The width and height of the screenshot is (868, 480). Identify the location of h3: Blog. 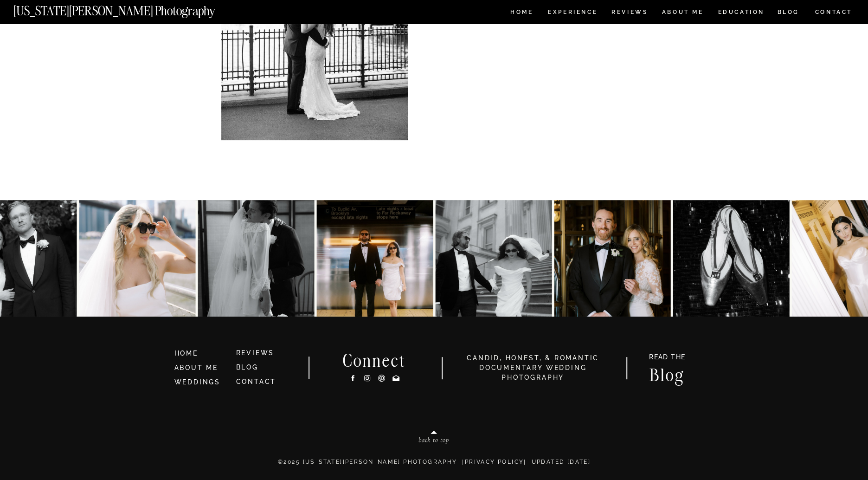
(667, 374).